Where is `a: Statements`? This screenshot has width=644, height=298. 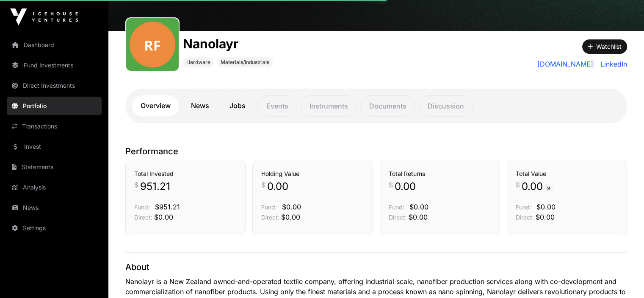
a: Statements is located at coordinates (54, 167).